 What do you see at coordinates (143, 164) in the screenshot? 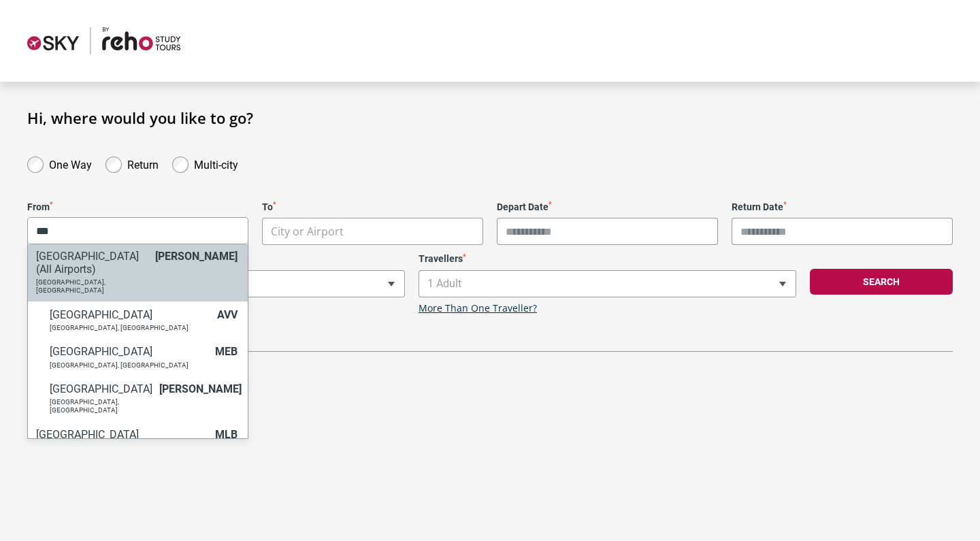
I see `label: Return` at bounding box center [143, 164].